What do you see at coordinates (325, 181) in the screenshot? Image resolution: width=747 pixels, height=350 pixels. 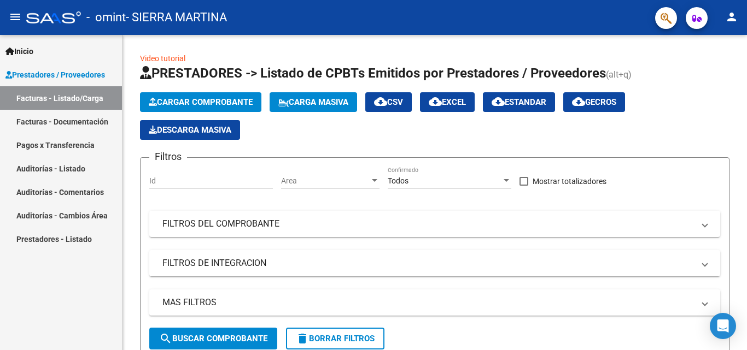 I see `span: Area` at bounding box center [325, 181].